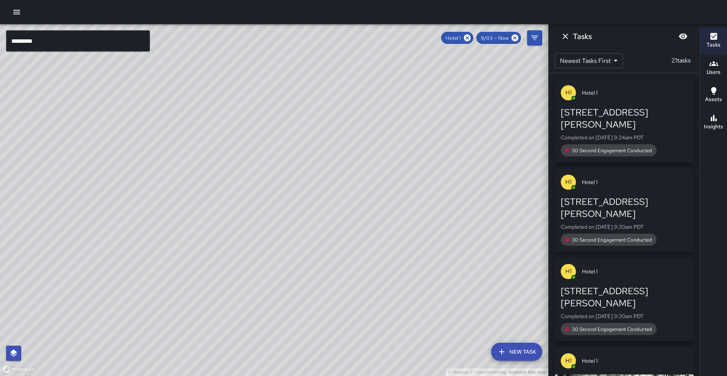  What do you see at coordinates (713, 72) in the screenshot?
I see `h6: Users` at bounding box center [713, 72].